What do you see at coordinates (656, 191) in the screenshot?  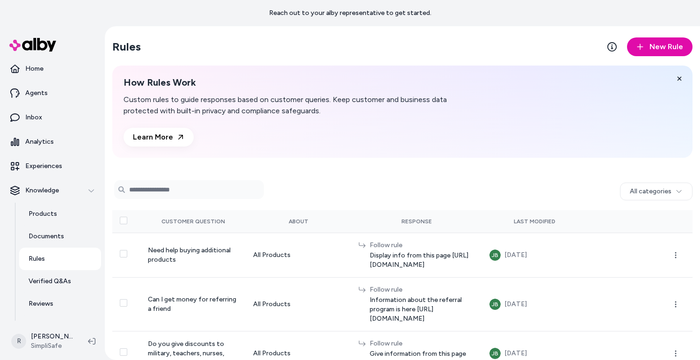 I see `button: All categories` at bounding box center [656, 191].